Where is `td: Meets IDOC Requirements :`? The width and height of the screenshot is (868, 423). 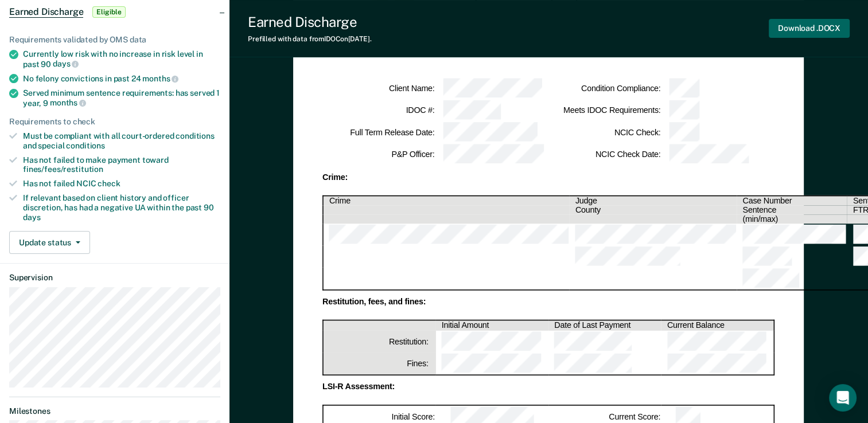
td: Meets IDOC Requirements : is located at coordinates (605, 110).